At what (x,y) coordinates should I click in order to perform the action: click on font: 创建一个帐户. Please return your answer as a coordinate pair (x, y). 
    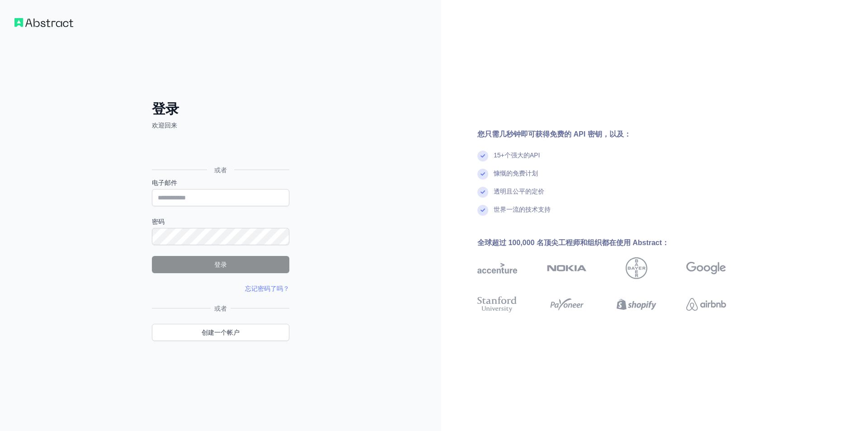
    Looking at the image, I should click on (221, 332).